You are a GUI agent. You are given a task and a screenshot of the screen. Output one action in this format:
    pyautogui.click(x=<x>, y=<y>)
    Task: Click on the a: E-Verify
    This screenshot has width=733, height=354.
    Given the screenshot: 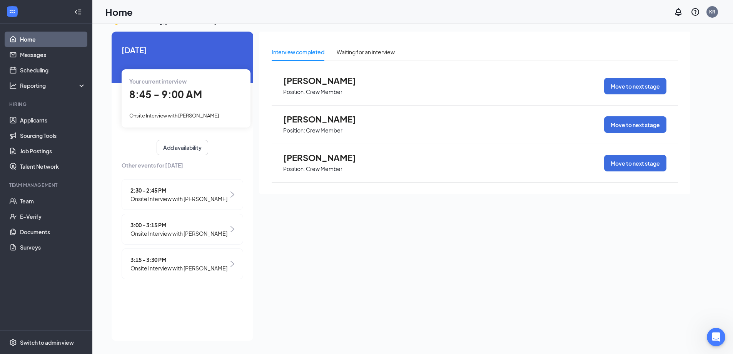 What is the action you would take?
    pyautogui.click(x=53, y=216)
    